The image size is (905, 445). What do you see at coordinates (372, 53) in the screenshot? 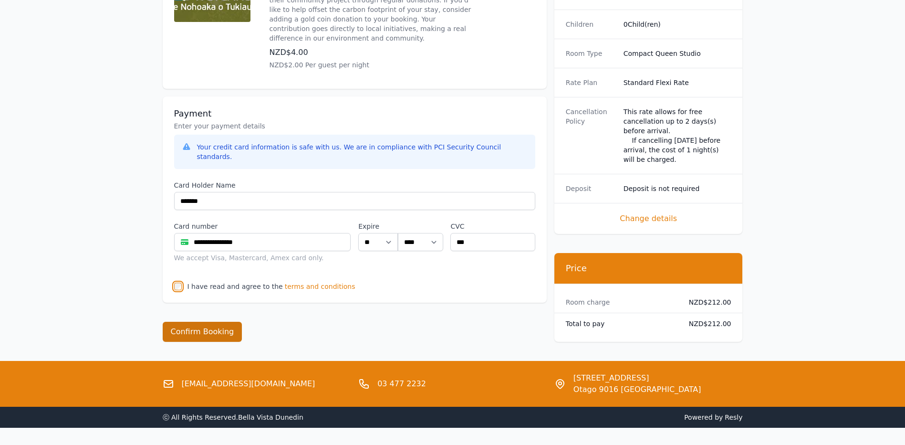
I see `p: NZD$4.00` at bounding box center [372, 53].